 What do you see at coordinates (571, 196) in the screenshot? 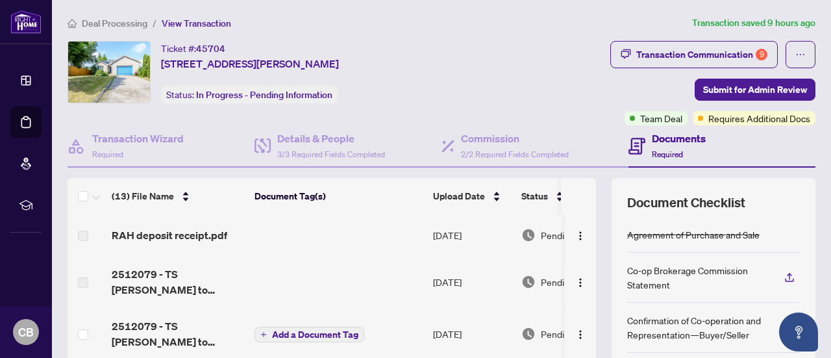
I see `th: Status` at bounding box center [571, 196].